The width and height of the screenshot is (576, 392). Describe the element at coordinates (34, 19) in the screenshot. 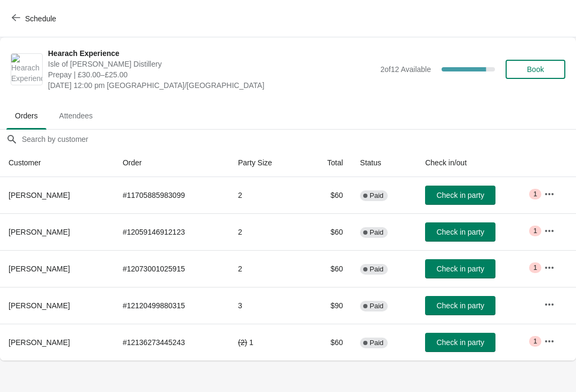

I see `button: Schedule` at that location.